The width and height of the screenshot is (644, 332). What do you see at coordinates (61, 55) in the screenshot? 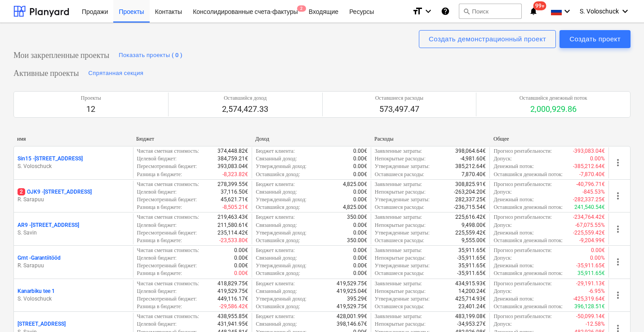
I see `p: Мои закрепленные проекты` at bounding box center [61, 55].